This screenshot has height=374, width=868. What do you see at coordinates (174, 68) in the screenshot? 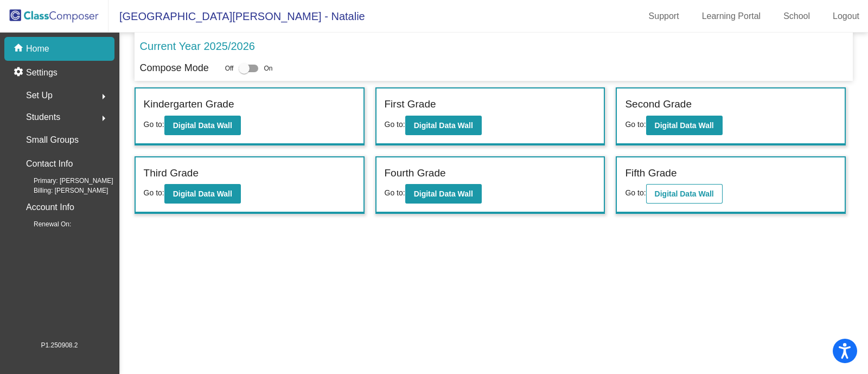
I see `p: Compose Mode` at bounding box center [174, 68].